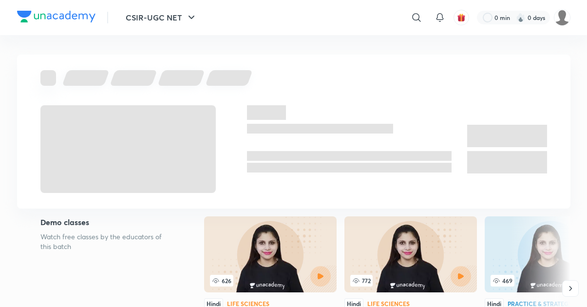 The height and width of the screenshot is (307, 587). I want to click on img: Company Logo, so click(56, 17).